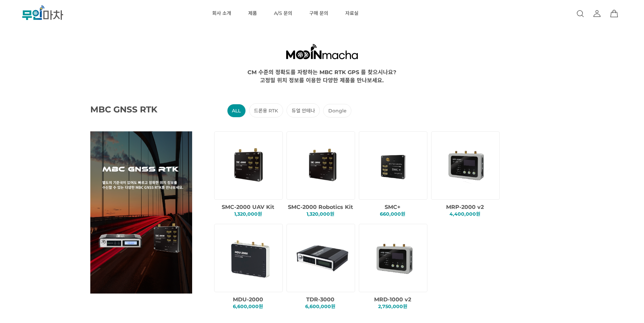 This screenshot has height=323, width=644. What do you see at coordinates (322, 166) in the screenshot?
I see `img: dd1389de6ba74b56ed1c86d804b0ca77.png` at bounding box center [322, 166].